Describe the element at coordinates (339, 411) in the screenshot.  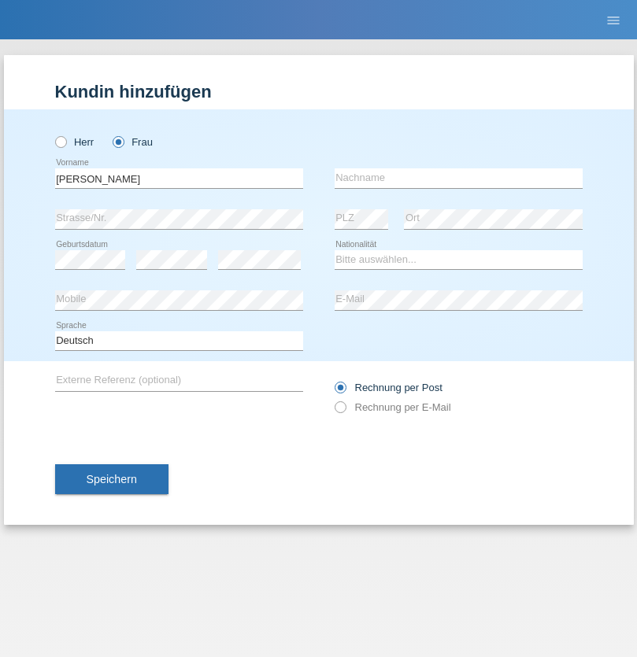
I see `input: Rechnung per E-Mail` at that location.